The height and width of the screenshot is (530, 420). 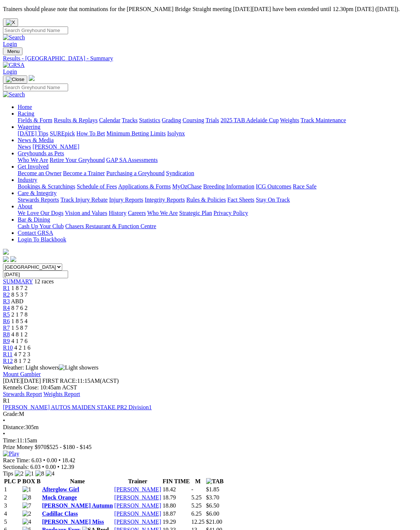 I want to click on img: 1, so click(x=30, y=474).